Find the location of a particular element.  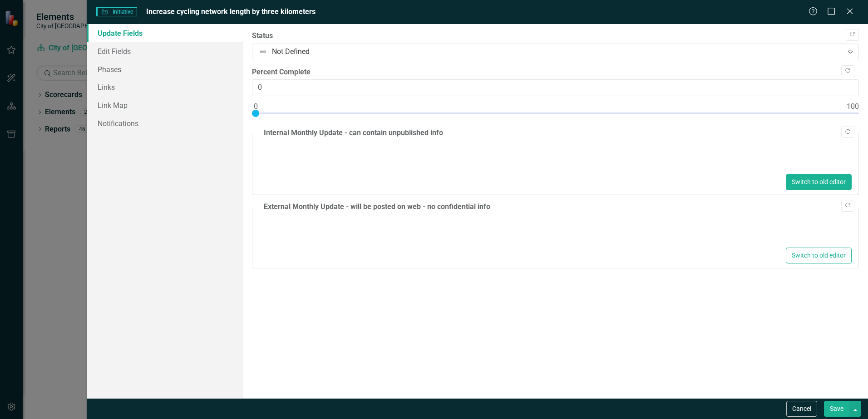

a: Notifications is located at coordinates (165, 123).